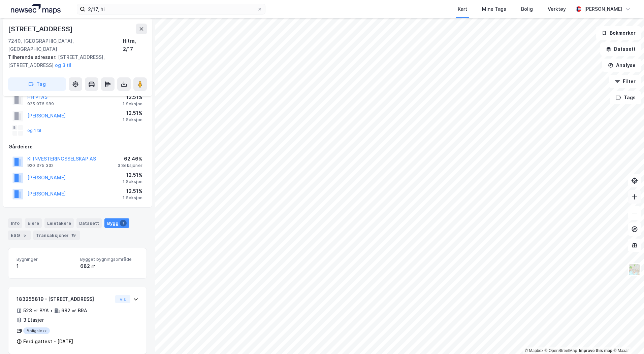  Describe the element at coordinates (462, 9) in the screenshot. I see `div: Kart` at that location.